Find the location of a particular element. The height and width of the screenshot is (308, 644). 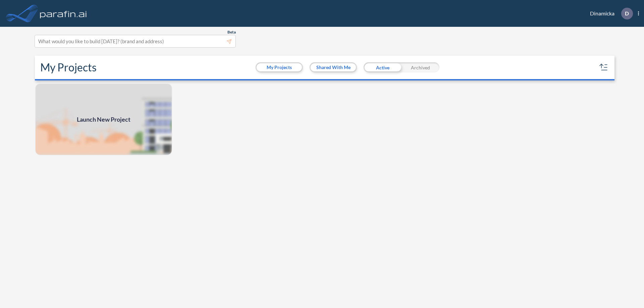

span: Beta is located at coordinates (231, 32).